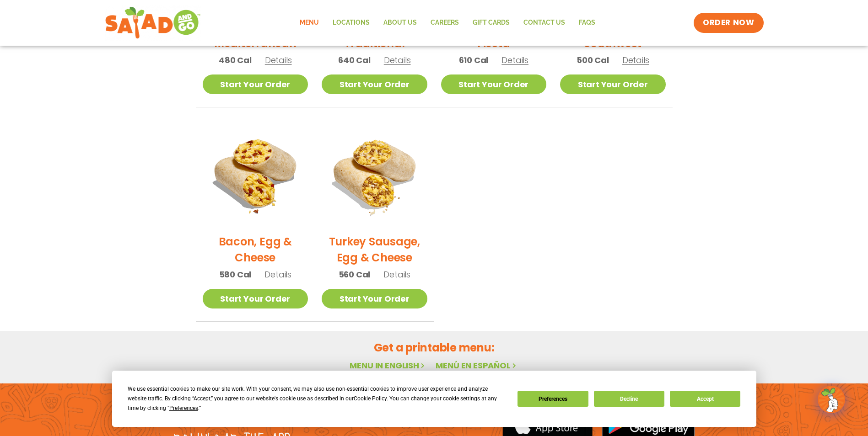 This screenshot has height=436, width=868. I want to click on a: ORDER NOW, so click(729, 23).